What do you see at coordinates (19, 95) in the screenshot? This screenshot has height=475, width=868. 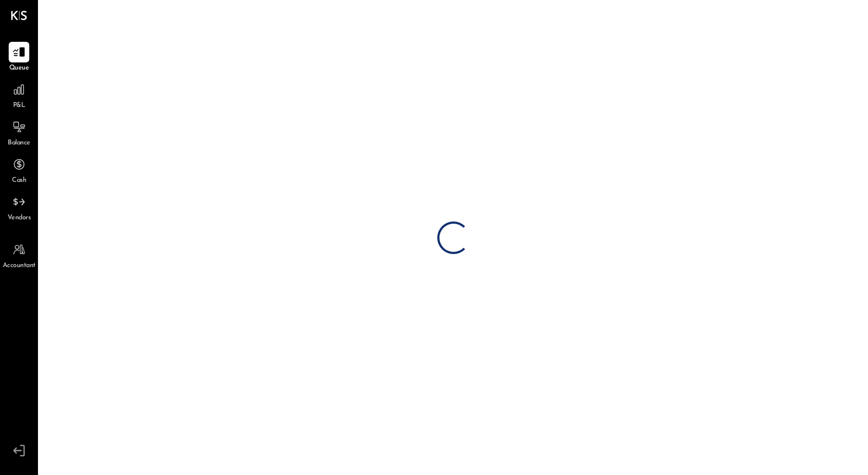 I see `a: P&L` at bounding box center [19, 95].